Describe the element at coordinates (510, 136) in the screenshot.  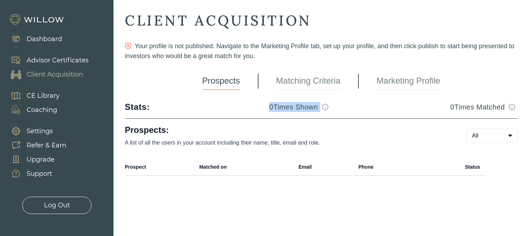
I see `span: caret-down` at that location.